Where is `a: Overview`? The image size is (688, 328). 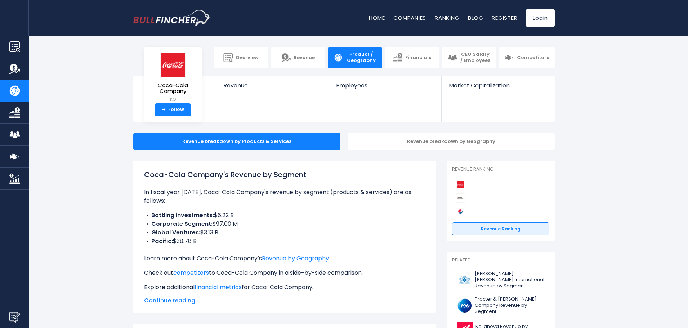
a: Overview is located at coordinates (241, 58).